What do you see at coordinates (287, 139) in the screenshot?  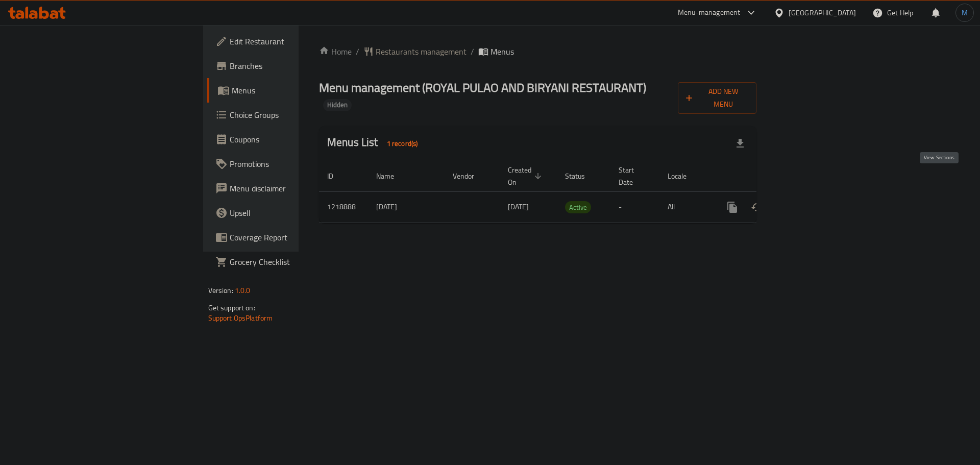 I see `a: Coupons` at bounding box center [287, 139].